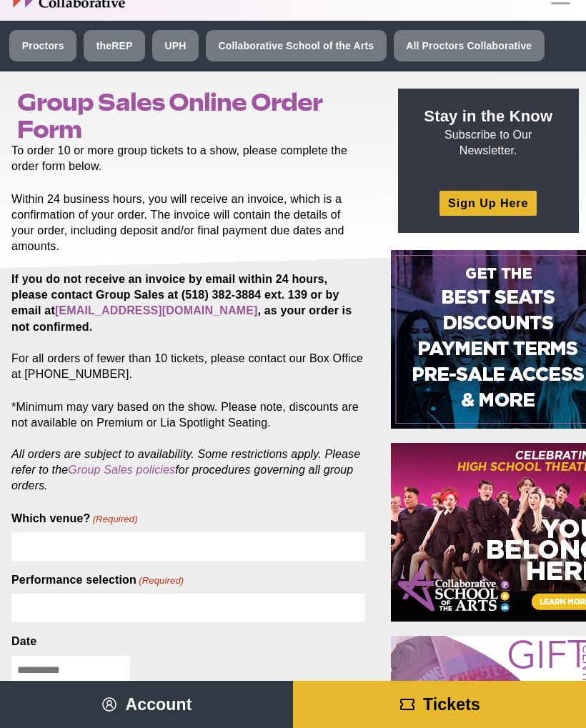  What do you see at coordinates (182, 302) in the screenshot?
I see `strong: If you do not receive an invoice by email within 24 hours, please contact Group Sales at (518) 38...` at bounding box center [182, 302].